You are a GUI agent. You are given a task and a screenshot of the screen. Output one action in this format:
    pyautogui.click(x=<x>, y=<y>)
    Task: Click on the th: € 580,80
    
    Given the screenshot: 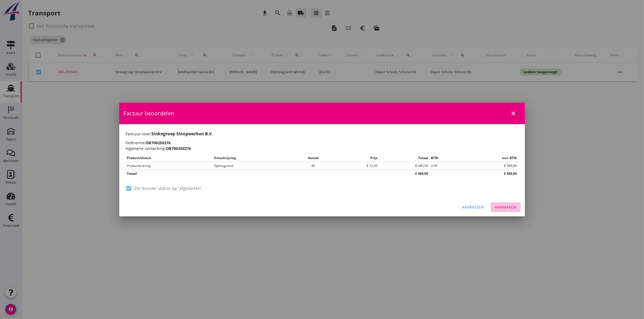 What is the action you would take?
    pyautogui.click(x=474, y=174)
    